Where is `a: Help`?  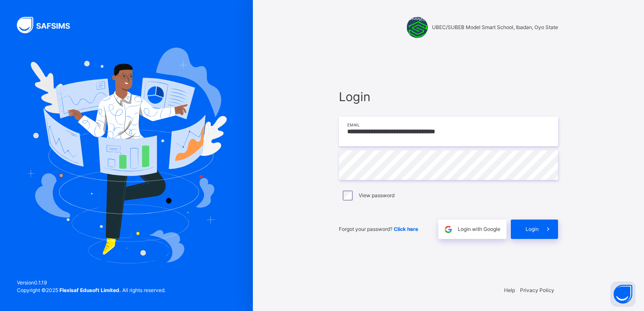
a: Help is located at coordinates (510, 290).